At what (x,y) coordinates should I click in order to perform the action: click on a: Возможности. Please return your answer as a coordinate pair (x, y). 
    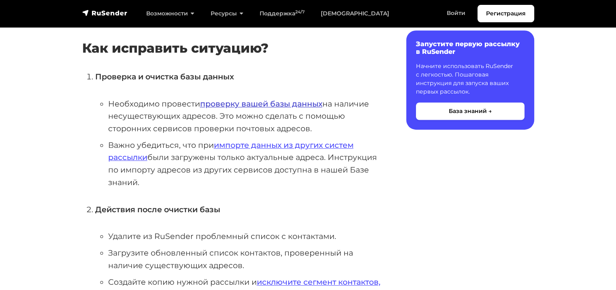
    Looking at the image, I should click on (170, 13).